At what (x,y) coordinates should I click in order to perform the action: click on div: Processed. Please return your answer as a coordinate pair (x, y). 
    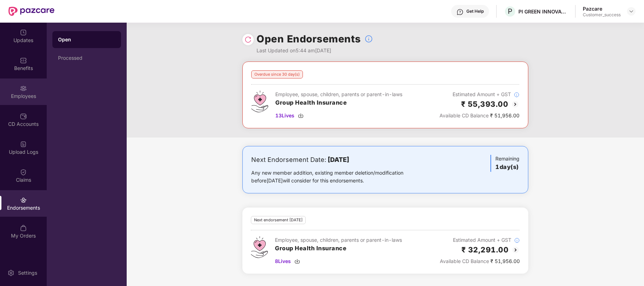
    Looking at the image, I should click on (87, 58).